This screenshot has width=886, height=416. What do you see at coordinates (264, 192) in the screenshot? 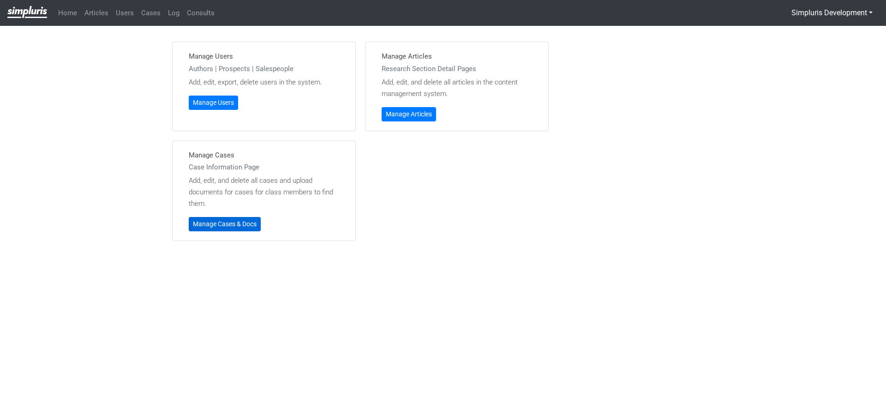
I see `p: Add, edit, and delete all cases and upload documents for cases for class members to find them.` at bounding box center [264, 192].